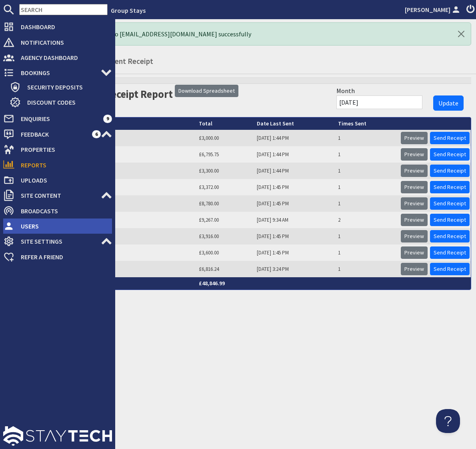 This screenshot has width=476, height=449. I want to click on span: Broadcasts, so click(63, 211).